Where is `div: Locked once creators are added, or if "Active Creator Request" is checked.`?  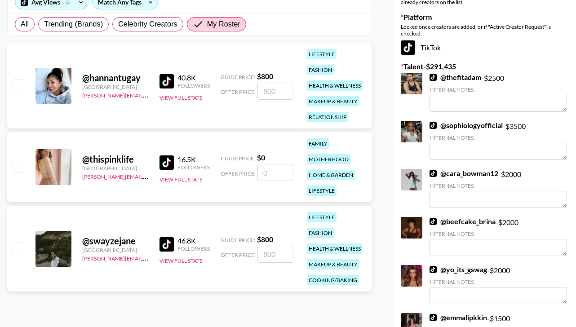
div: Locked once creators are added, or if "Active Creator Request" is checked. is located at coordinates (485, 30).